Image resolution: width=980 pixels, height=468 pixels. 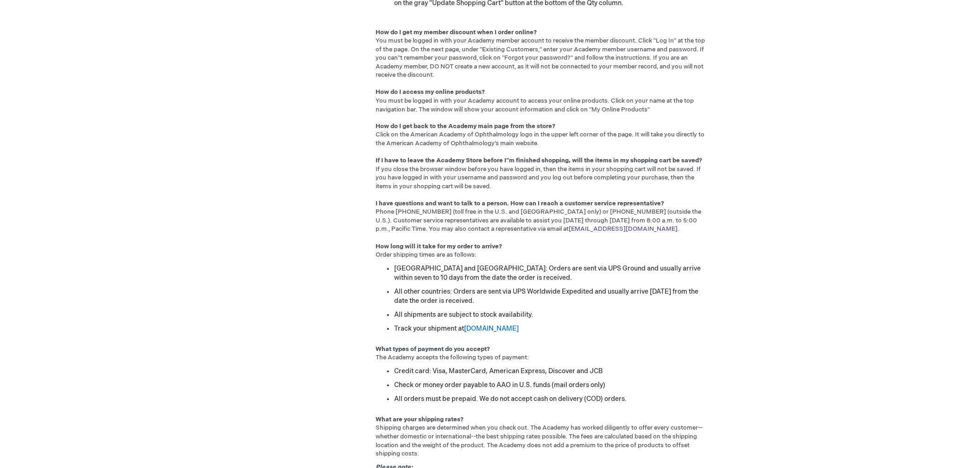 What do you see at coordinates (420, 420) in the screenshot?
I see `strong: What are your shipping rates?` at bounding box center [420, 420].